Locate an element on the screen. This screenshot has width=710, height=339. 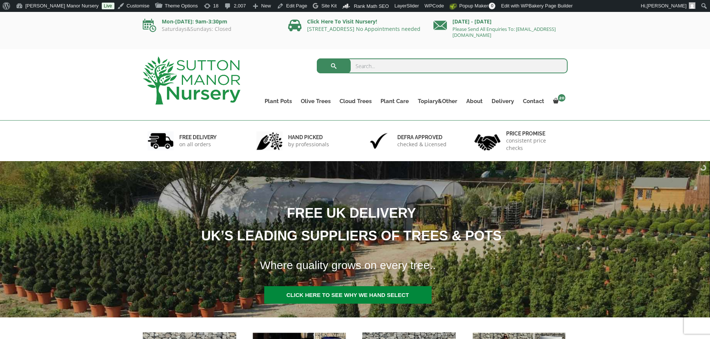
p: on all orders is located at coordinates (198, 145).